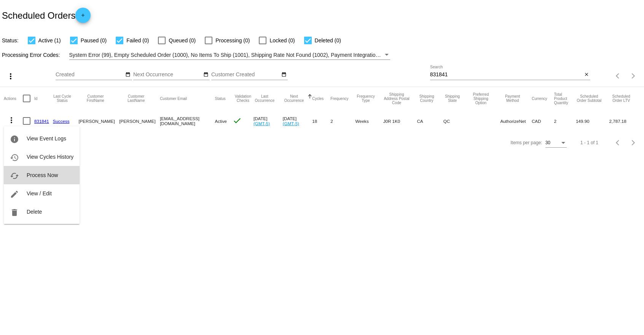 The width and height of the screenshot is (644, 335). I want to click on span: View / Edit, so click(39, 193).